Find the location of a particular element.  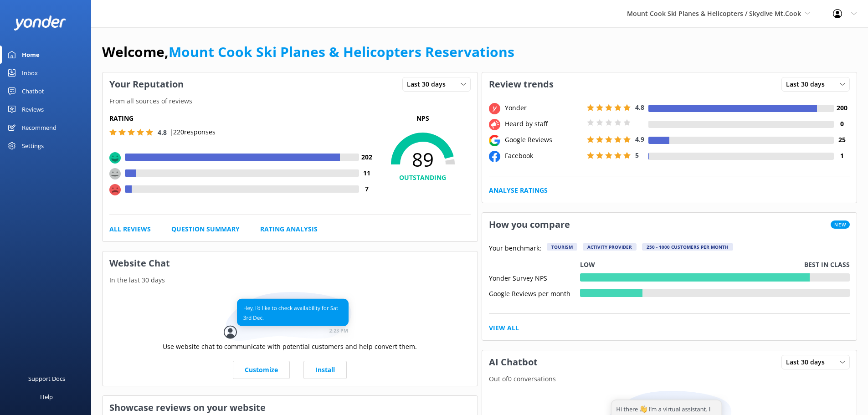

a: Customize is located at coordinates (261, 370).